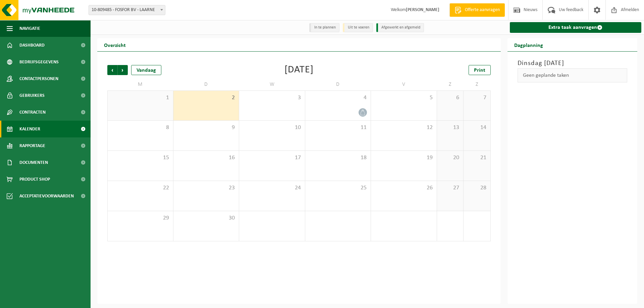 The width and height of the screenshot is (644, 308). I want to click on span: 12, so click(404, 128).